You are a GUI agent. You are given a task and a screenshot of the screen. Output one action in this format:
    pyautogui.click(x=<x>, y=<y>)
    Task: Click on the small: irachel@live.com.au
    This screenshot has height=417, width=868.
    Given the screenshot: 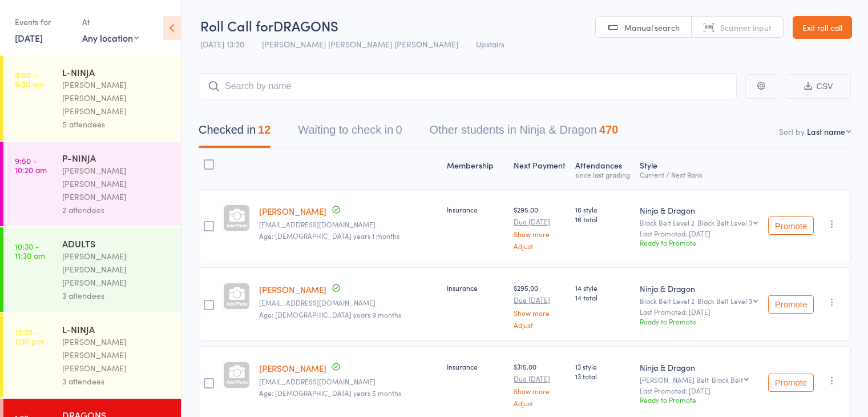 What is the action you would take?
    pyautogui.click(x=348, y=381)
    